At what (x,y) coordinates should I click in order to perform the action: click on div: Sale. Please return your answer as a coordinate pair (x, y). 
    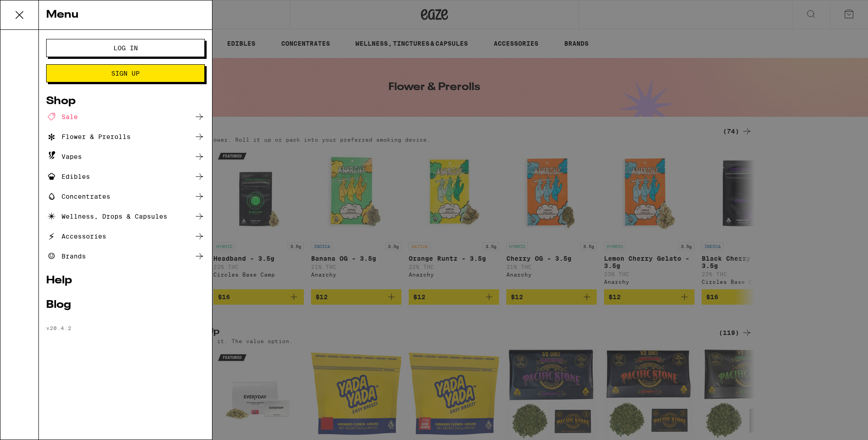
    Looking at the image, I should click on (62, 117).